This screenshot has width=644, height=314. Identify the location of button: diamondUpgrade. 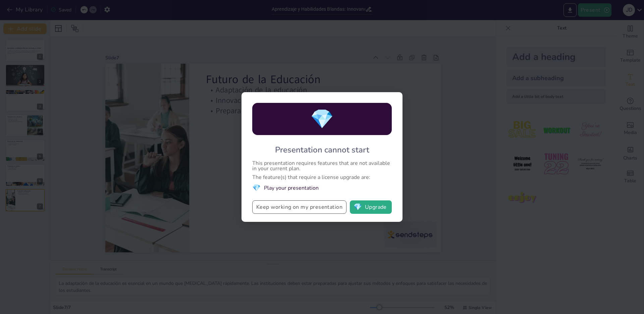
(370, 207).